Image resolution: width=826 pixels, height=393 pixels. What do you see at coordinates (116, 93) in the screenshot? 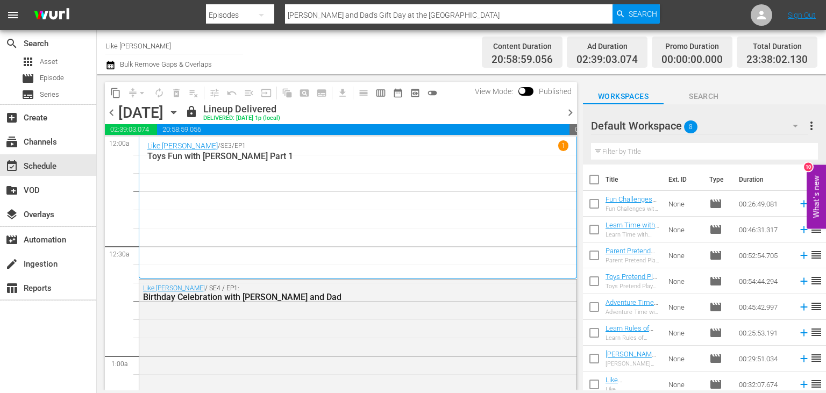
I see `span: Copy Lineup` at bounding box center [116, 93].